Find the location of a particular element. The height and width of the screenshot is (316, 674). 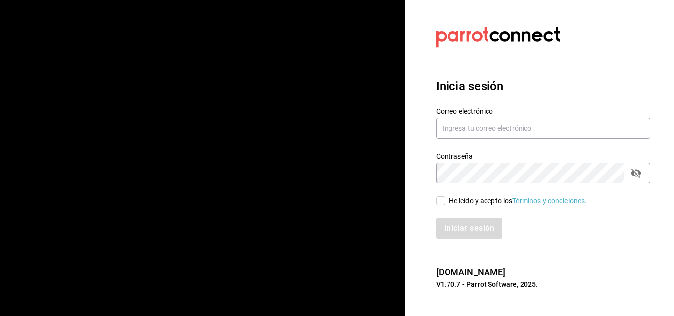

label: Contraseña is located at coordinates (543, 156).